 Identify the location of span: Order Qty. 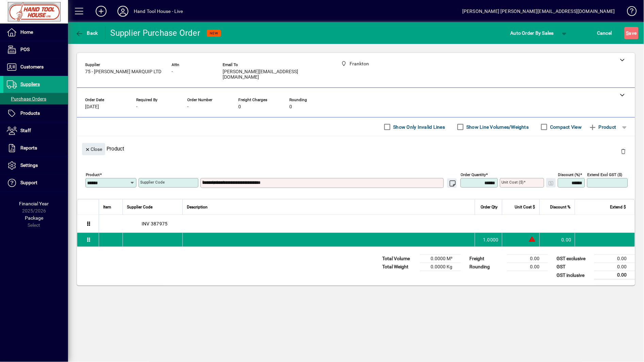
(489, 207).